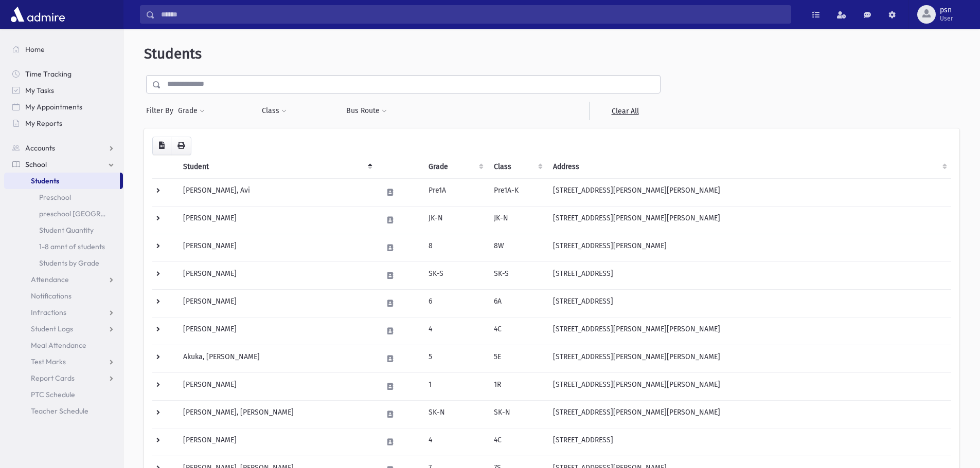 The image size is (980, 468). I want to click on a: Home, so click(63, 50).